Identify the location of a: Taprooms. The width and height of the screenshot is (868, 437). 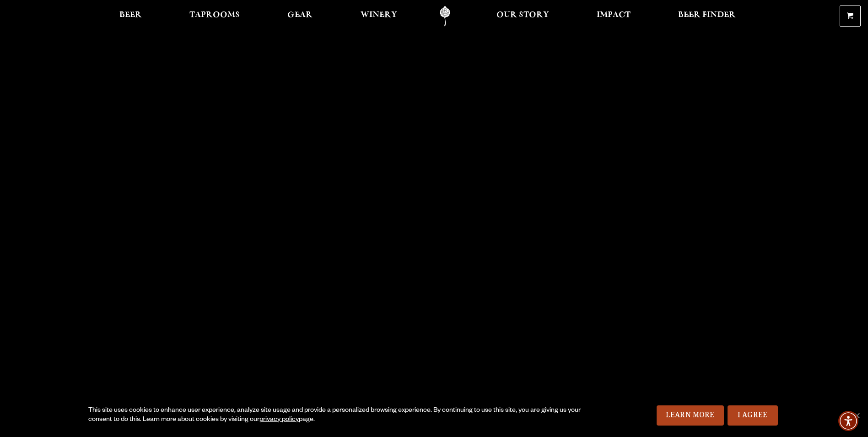
(215, 16).